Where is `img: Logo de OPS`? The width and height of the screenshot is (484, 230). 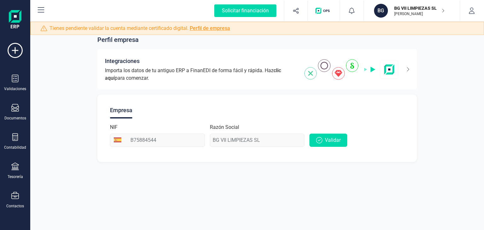
img: Logo de OPS is located at coordinates (324, 11).